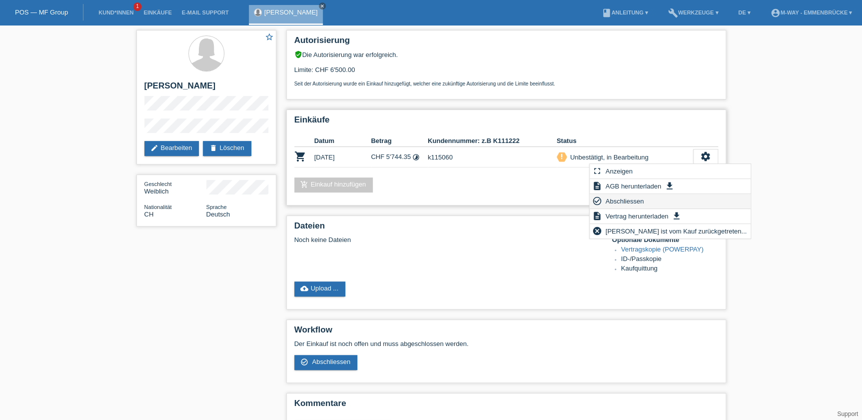  I want to click on span: Deutsch, so click(218, 214).